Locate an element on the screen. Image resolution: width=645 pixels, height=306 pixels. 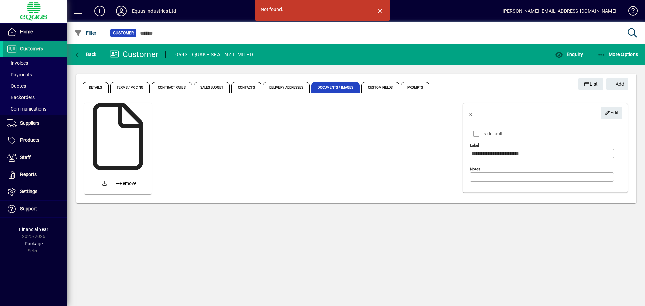
button: Profile is located at coordinates (121, 11).